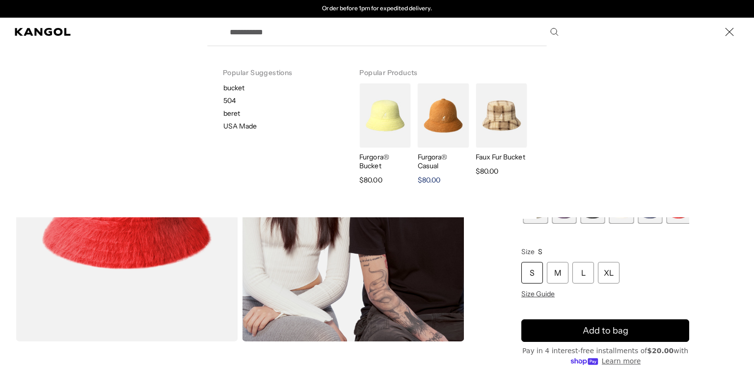  Describe the element at coordinates (445, 70) in the screenshot. I see `h3: Popular Products` at that location.